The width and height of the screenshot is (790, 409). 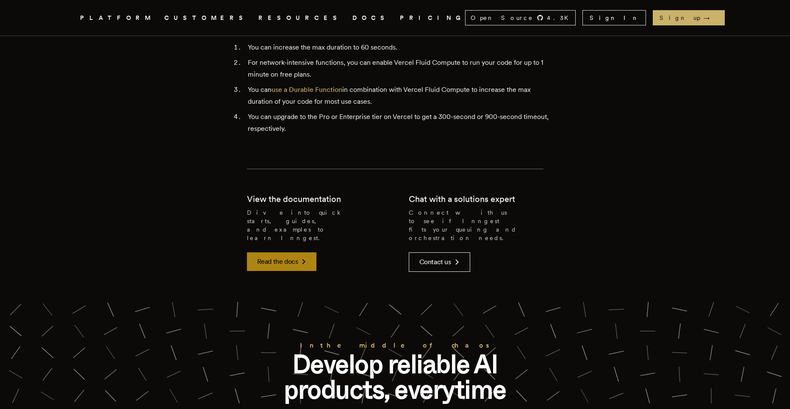 I want to click on span: PLATFORM, so click(x=117, y=18).